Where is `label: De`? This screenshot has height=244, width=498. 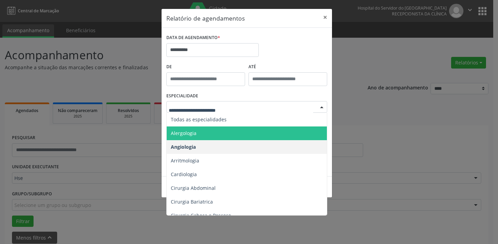 label: De is located at coordinates (206, 67).